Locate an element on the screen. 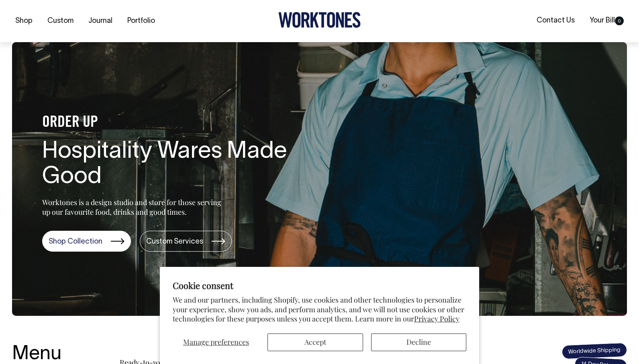 This screenshot has width=639, height=364. a: Contact Us is located at coordinates (555, 21).